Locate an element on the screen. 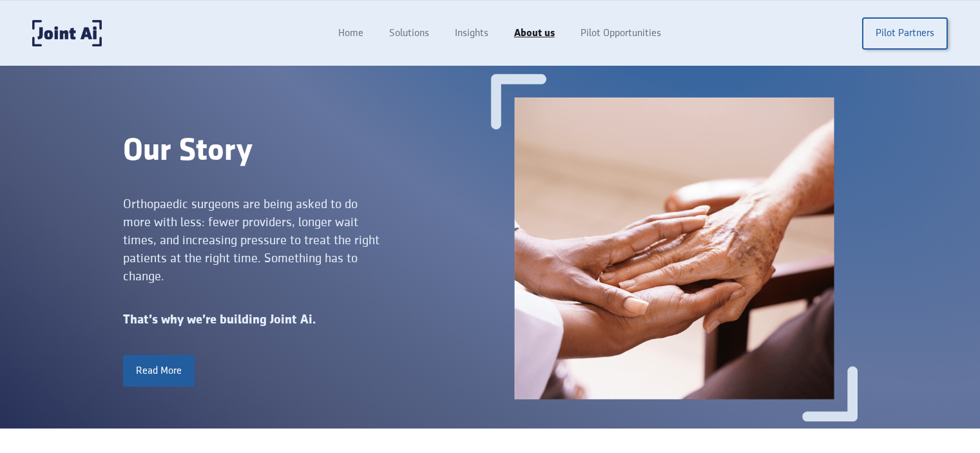 The image size is (980, 453). div: Orthopaedic surgeons are being asked to do more with less: fewer providers, longer wait times, an... is located at coordinates (251, 240).